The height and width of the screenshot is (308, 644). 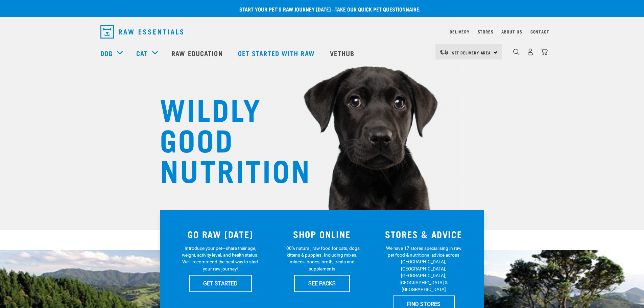 What do you see at coordinates (322, 31) in the screenshot?
I see `nav: dropdown navigation` at bounding box center [322, 31].